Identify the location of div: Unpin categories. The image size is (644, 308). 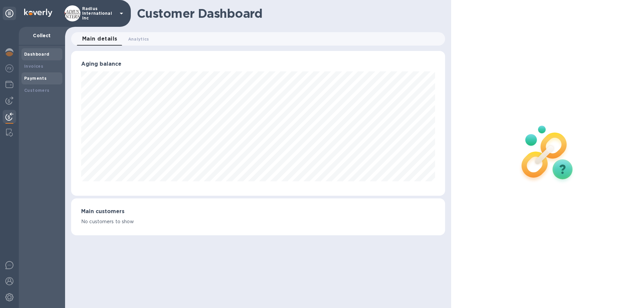
(10, 13).